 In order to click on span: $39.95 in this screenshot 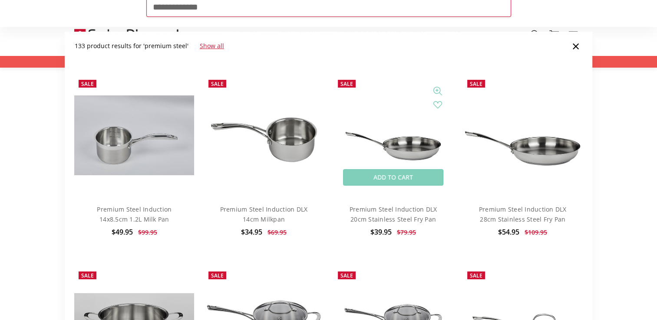, I will do `click(381, 232)`.